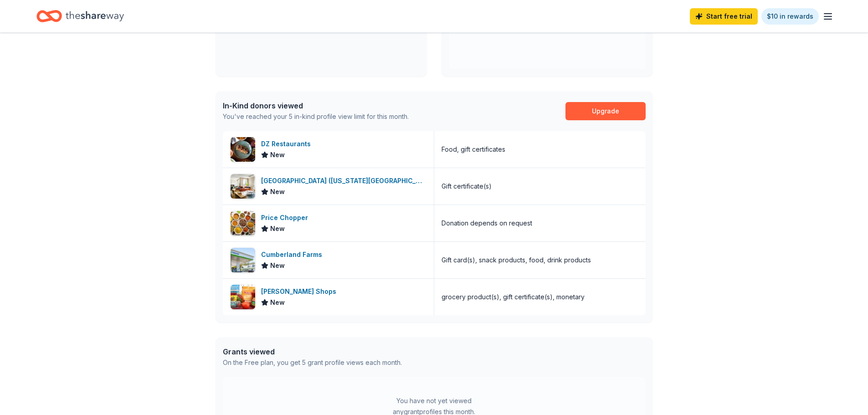 The image size is (868, 415). Describe the element at coordinates (474, 150) in the screenshot. I see `div: Food, gift certificates` at that location.